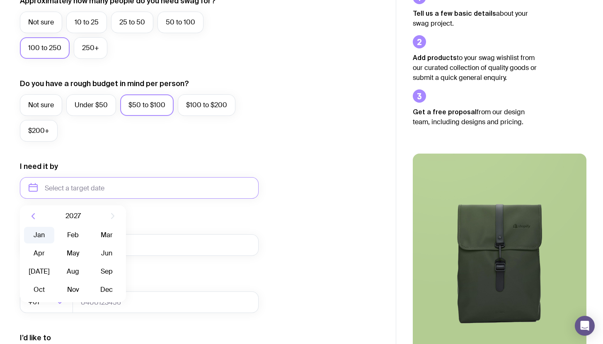 The height and width of the screenshot is (344, 603). Describe the element at coordinates (47, 303) in the screenshot. I see `input: Search for option` at that location.